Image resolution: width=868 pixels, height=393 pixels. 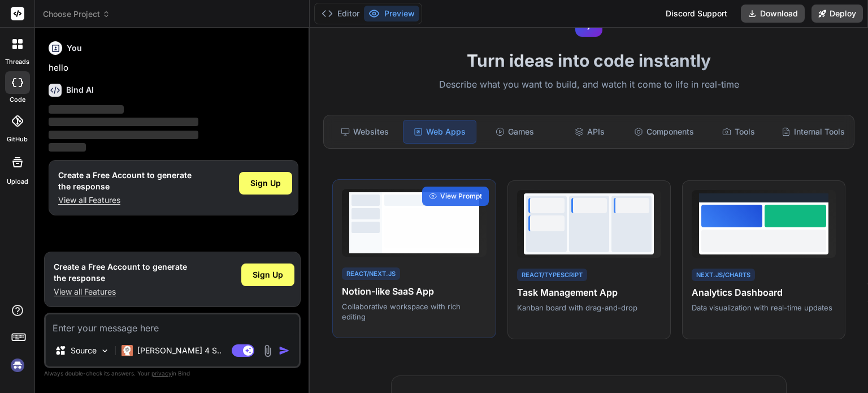 What do you see at coordinates (172, 373) in the screenshot?
I see `p: Always double-check its answers. Your in Bind` at bounding box center [172, 373].